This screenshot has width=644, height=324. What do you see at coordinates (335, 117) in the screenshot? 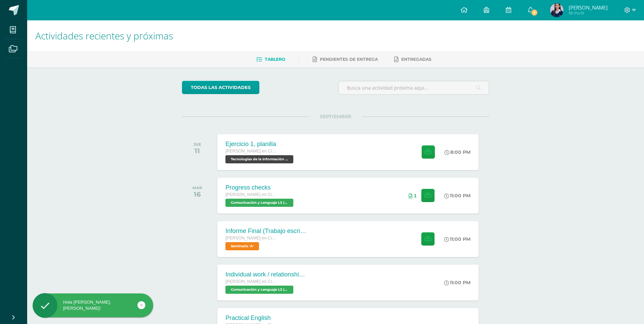
I see `span: SEPTIEMBRE` at bounding box center [335, 117].